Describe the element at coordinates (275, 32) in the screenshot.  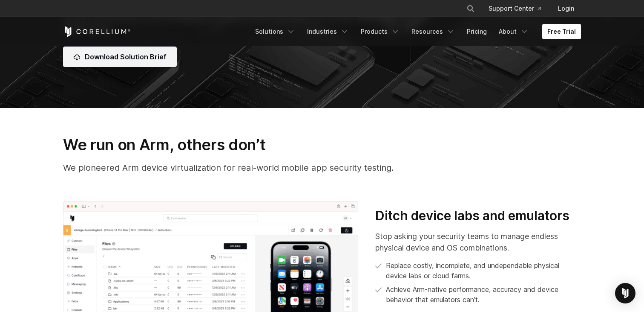
I see `a: Solutions` at that location.